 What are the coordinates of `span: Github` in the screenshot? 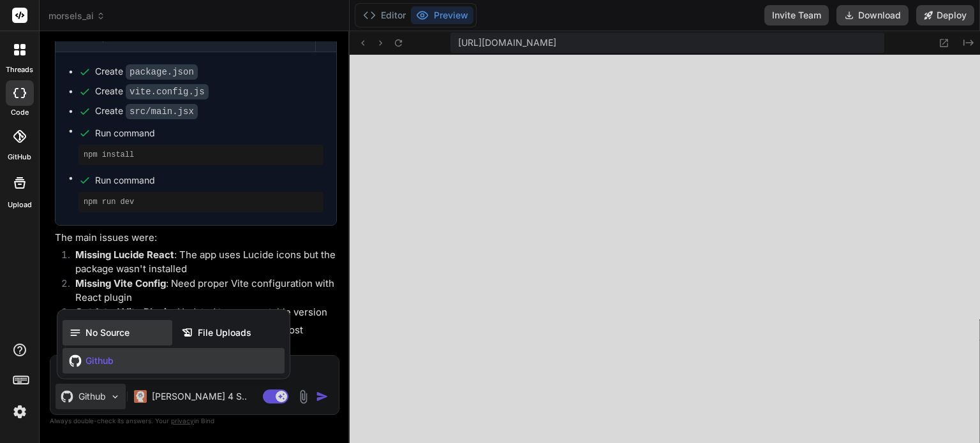 It's located at (100, 360).